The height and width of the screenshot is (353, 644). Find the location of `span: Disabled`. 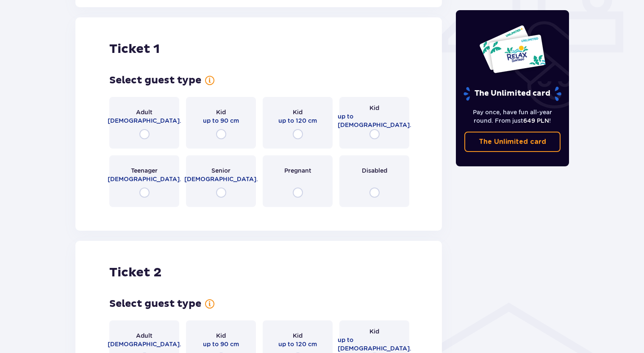

span: Disabled is located at coordinates (374, 171).